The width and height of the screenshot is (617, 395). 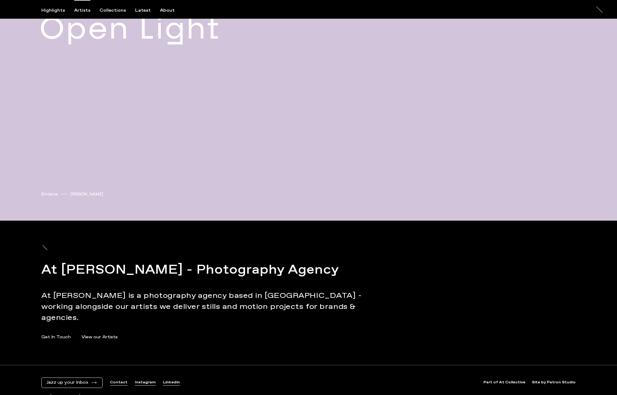 What do you see at coordinates (87, 10) in the screenshot?
I see `button: Artists` at bounding box center [87, 10].